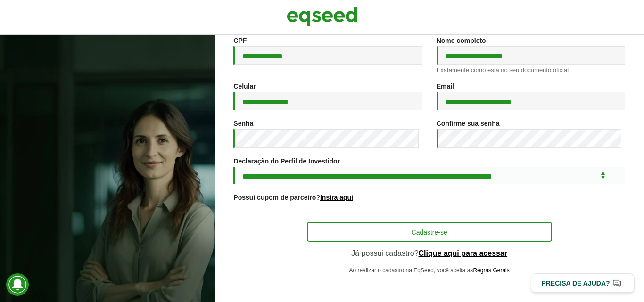 The height and width of the screenshot is (302, 644). What do you see at coordinates (468, 124) in the screenshot?
I see `label: Confirme sua senha` at bounding box center [468, 124].